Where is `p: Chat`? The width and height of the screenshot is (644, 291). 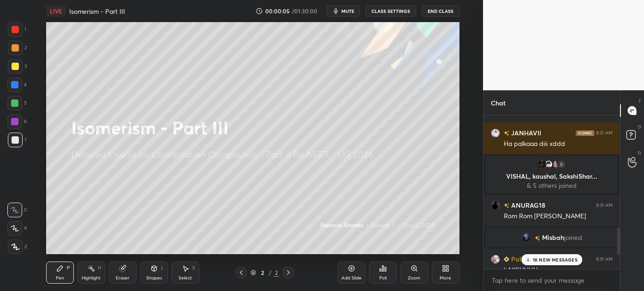
p: Chat is located at coordinates (498, 103).